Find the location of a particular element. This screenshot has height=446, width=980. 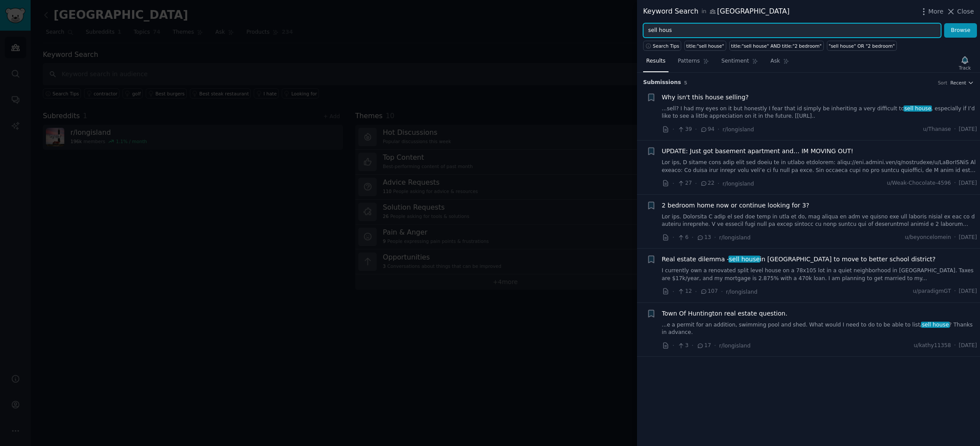

button: Close is located at coordinates (960, 11).